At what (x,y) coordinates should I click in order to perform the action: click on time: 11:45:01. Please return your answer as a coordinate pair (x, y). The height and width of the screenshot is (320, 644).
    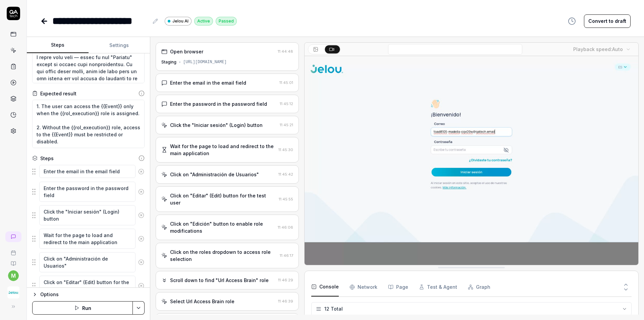
    Looking at the image, I should click on (286, 83).